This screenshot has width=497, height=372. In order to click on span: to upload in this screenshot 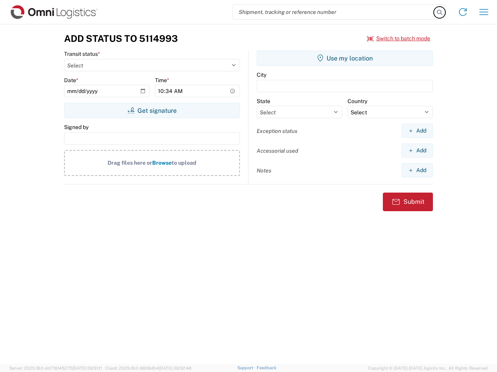, I will do `click(184, 163)`.